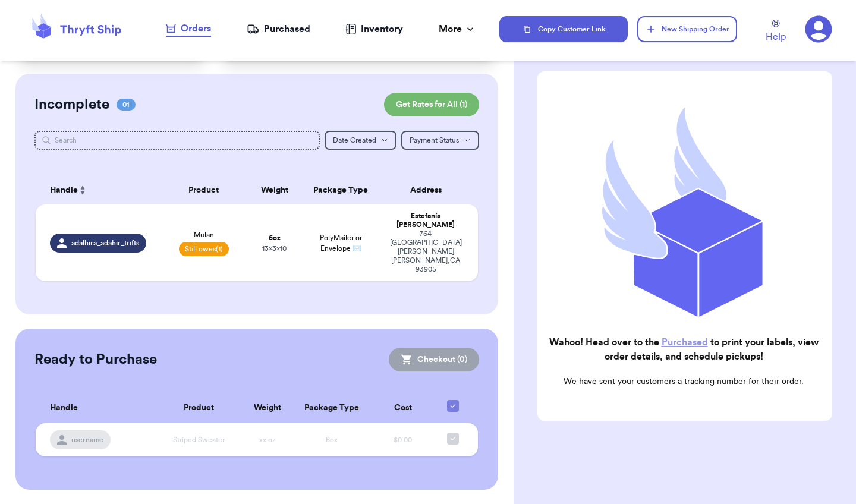 The image size is (856, 504). Describe the element at coordinates (95, 360) in the screenshot. I see `h2: Ready to Purchase` at that location.